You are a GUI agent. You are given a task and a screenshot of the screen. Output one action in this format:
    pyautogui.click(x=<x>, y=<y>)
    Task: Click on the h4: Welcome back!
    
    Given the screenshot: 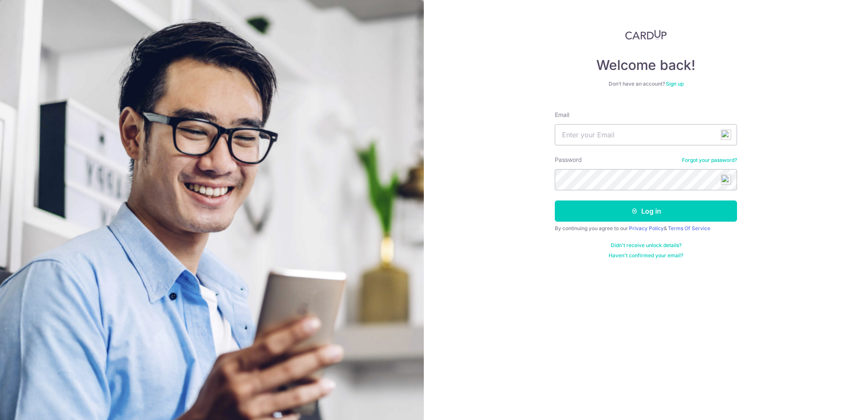 What is the action you would take?
    pyautogui.click(x=646, y=65)
    